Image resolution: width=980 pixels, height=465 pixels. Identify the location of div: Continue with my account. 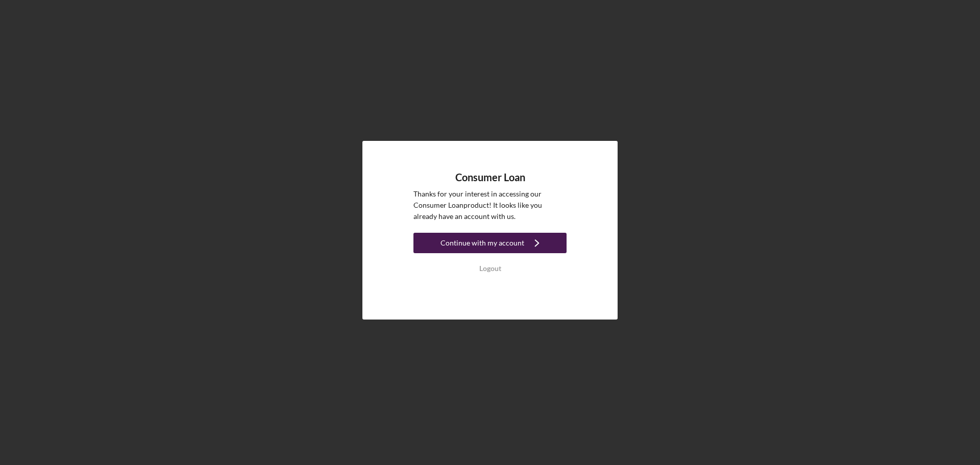
(483, 243).